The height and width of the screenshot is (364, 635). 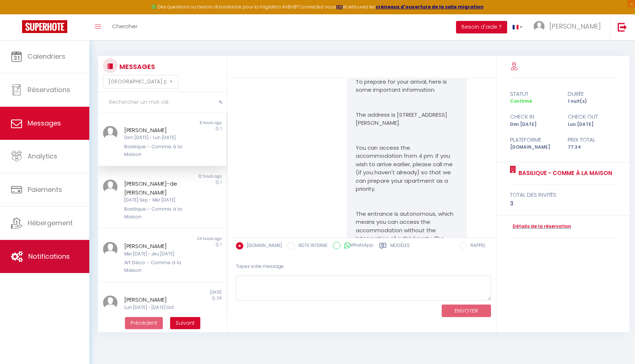 I want to click on label: Modèles, so click(x=400, y=247).